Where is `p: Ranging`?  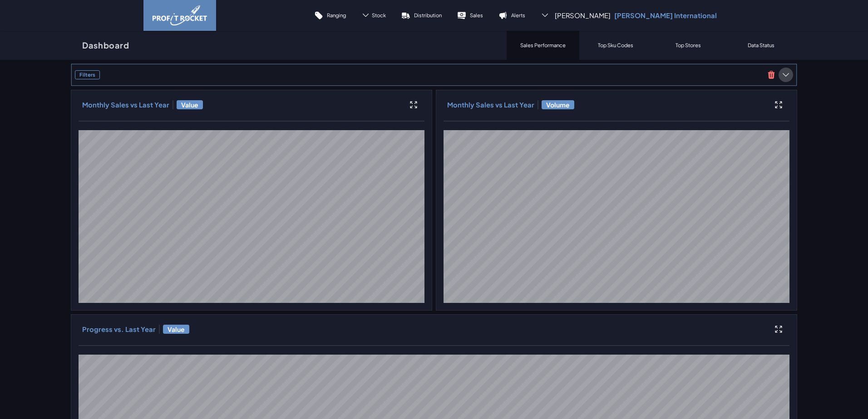 p: Ranging is located at coordinates (337, 15).